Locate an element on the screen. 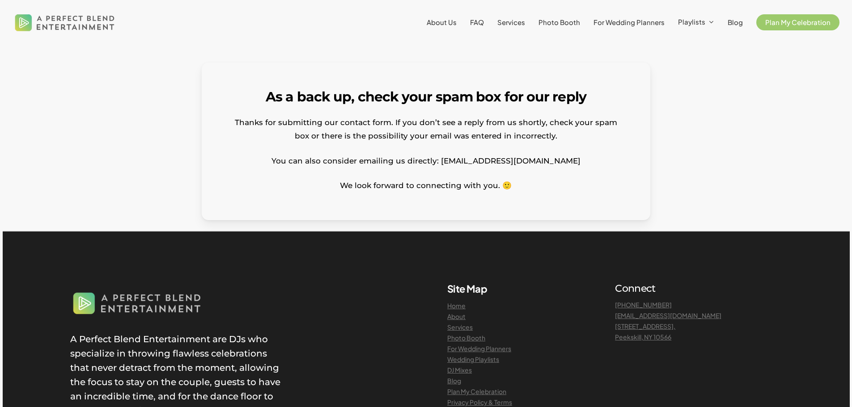 Image resolution: width=852 pixels, height=407 pixels. span: Plan My Celebration is located at coordinates (797, 22).